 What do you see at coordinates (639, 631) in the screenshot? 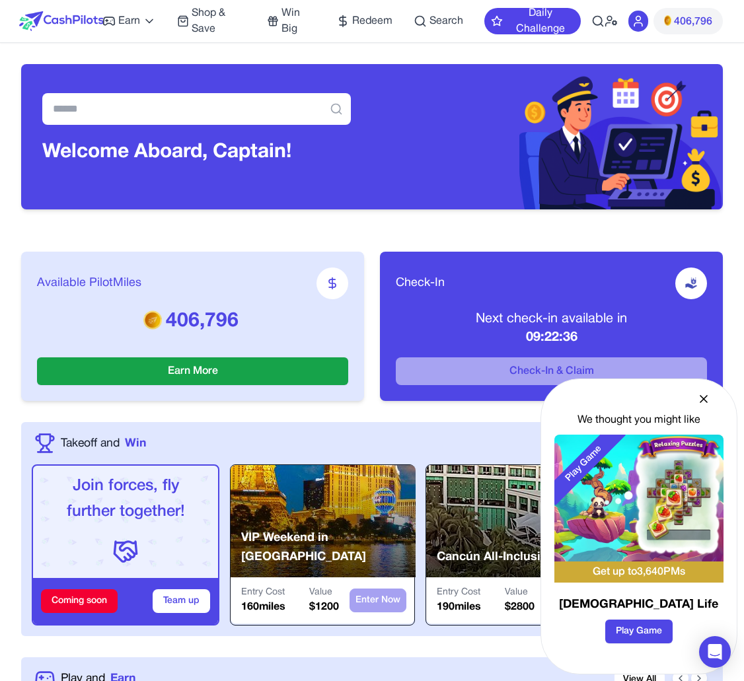
I see `button: Play Game` at bounding box center [639, 631].